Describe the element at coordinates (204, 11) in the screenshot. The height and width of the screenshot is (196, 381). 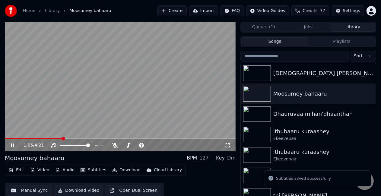
I see `button: Import` at that location.